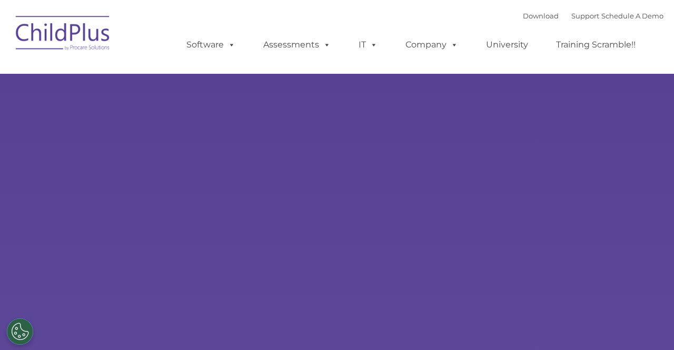 This screenshot has height=350, width=674. I want to click on a: Software, so click(211, 45).